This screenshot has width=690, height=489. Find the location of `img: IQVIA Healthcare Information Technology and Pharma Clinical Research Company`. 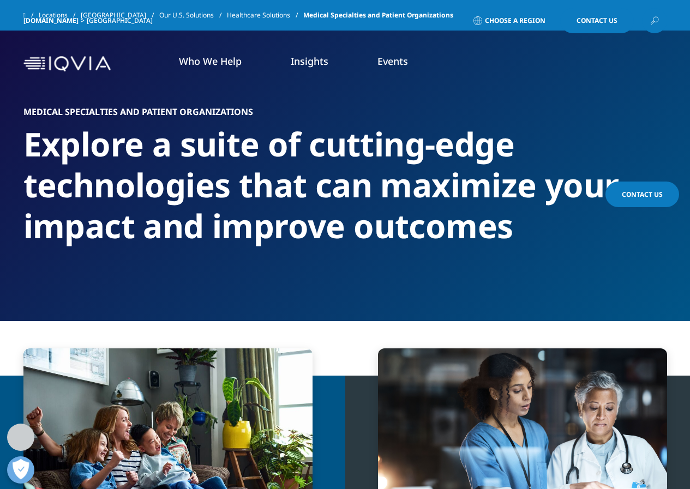

img: IQVIA Healthcare Information Technology and Pharma Clinical Research Company is located at coordinates (67, 64).